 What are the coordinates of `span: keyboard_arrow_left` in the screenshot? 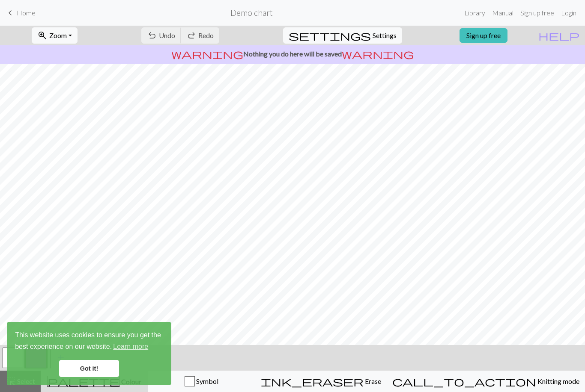 It's located at (10, 13).